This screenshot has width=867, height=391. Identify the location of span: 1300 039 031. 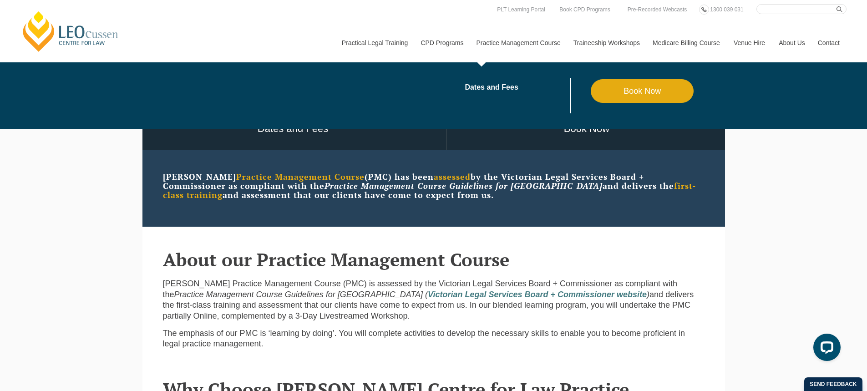
(726, 10).